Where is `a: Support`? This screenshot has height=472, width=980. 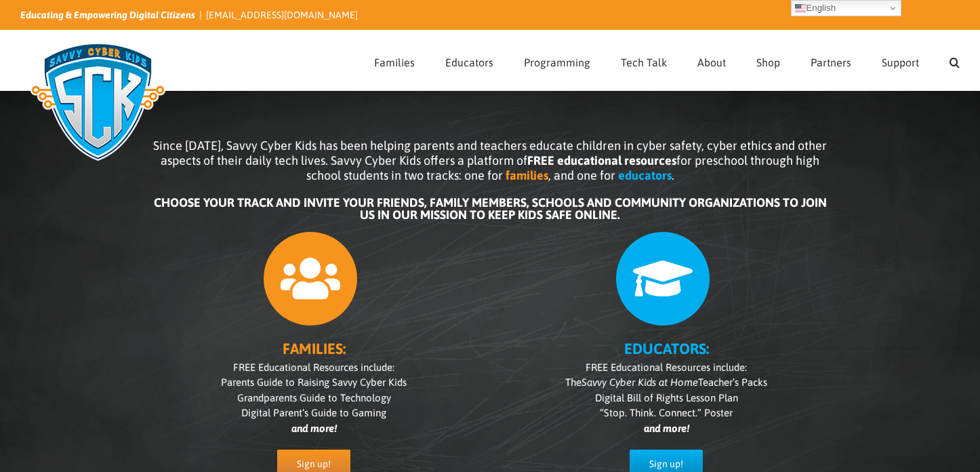
a: Support is located at coordinates (900, 60).